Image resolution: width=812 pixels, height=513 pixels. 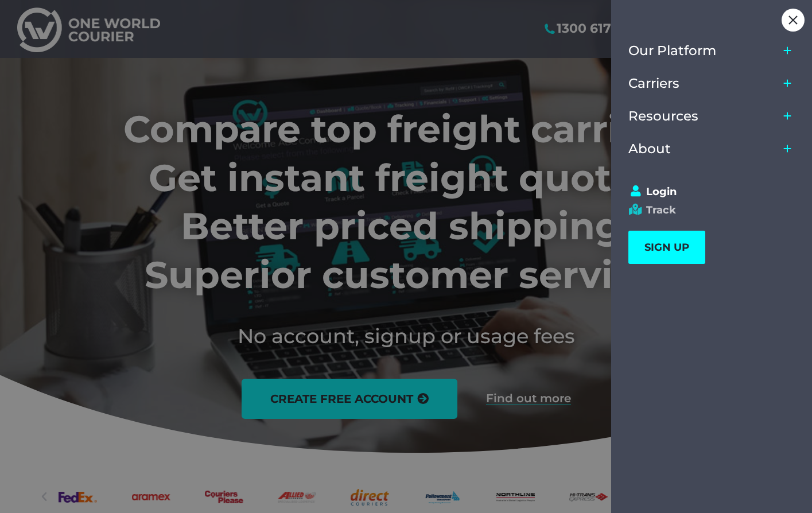 I want to click on a: Track, so click(x=707, y=210).